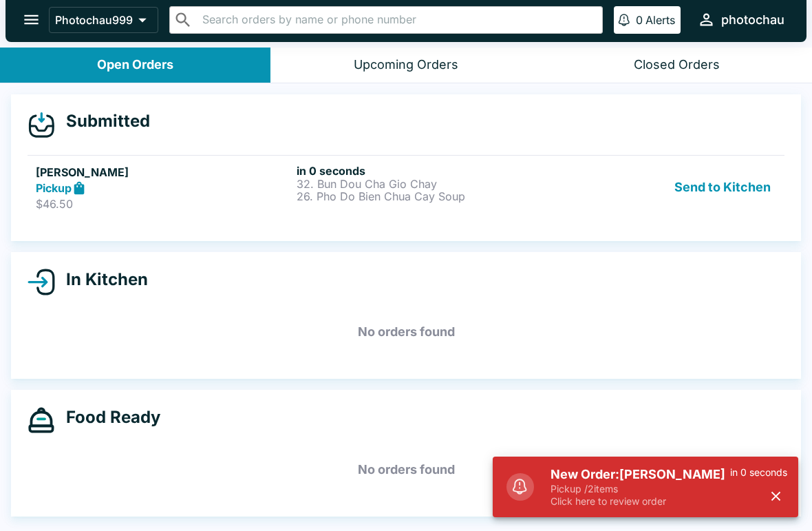  Describe the element at coordinates (163, 204) in the screenshot. I see `p: $46.50` at that location.